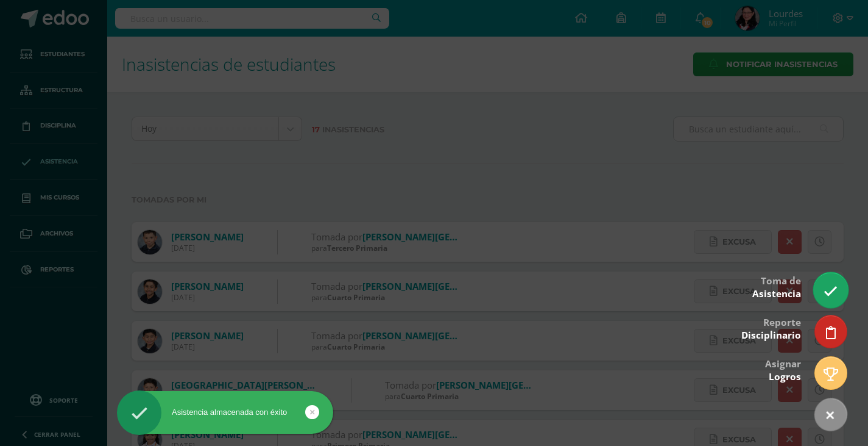  What do you see at coordinates (771, 327) in the screenshot?
I see `div: Reporte` at bounding box center [771, 327].